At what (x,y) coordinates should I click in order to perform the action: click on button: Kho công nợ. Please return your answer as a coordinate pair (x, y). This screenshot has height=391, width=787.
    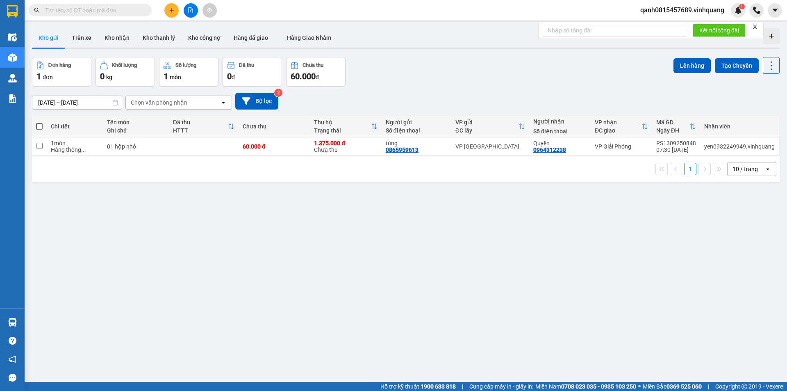
    Looking at the image, I should click on (204, 38).